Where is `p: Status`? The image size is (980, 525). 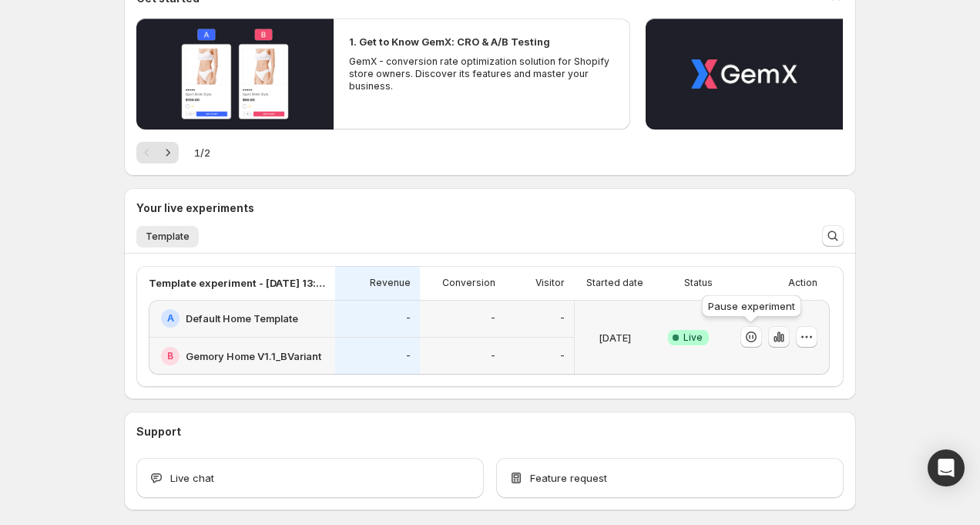 p: Status is located at coordinates (698, 282).